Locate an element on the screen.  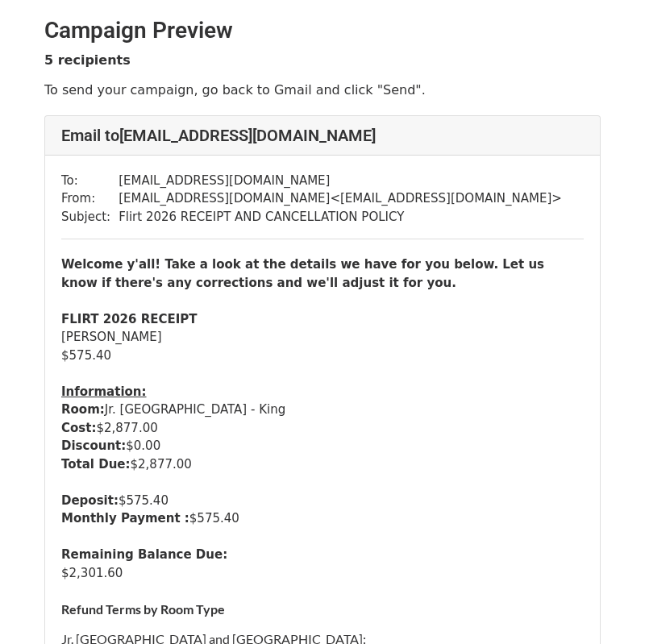
strong: Room: is located at coordinates (83, 409).